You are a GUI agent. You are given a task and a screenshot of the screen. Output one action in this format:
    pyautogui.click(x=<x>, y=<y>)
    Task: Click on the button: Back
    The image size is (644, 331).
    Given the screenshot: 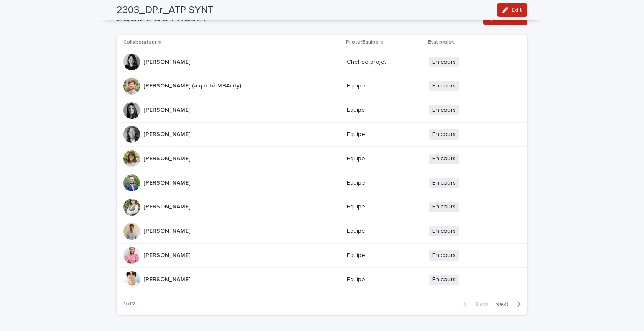 What is the action you would take?
    pyautogui.click(x=474, y=305)
    